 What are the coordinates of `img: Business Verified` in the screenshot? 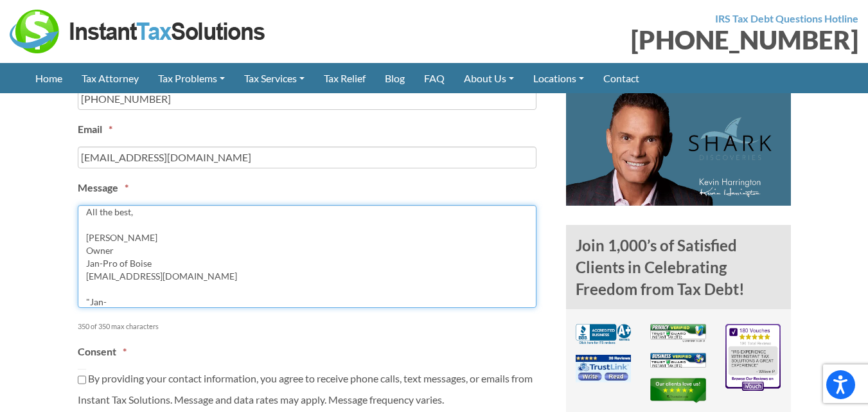 It's located at (678, 360).